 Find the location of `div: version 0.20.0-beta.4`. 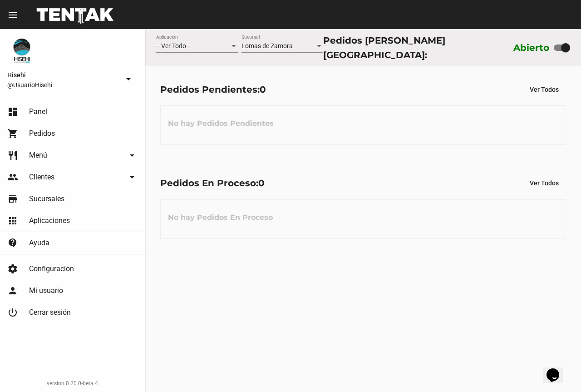

div: version 0.20.0-beta.4 is located at coordinates (72, 383).